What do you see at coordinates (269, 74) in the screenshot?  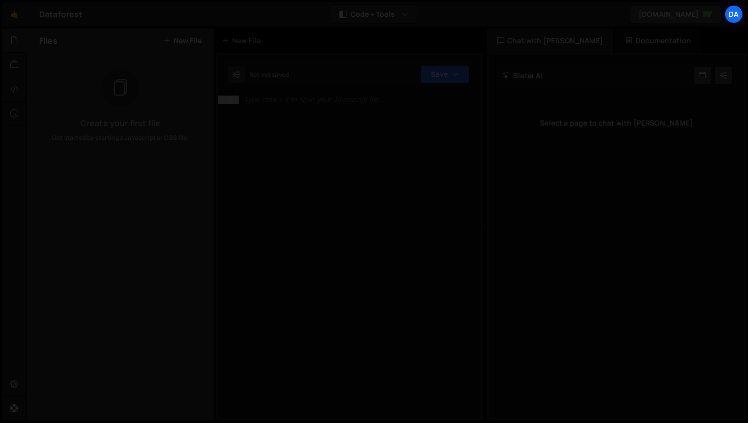 I see `div: Not yet saved` at bounding box center [269, 74].